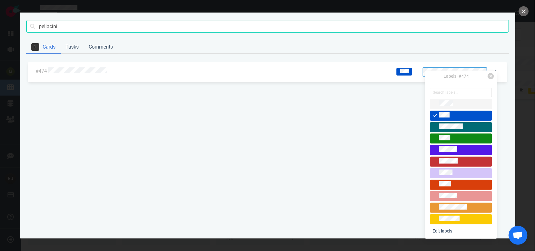 The image size is (535, 251). Describe the element at coordinates (41, 71) in the screenshot. I see `a: #474` at that location.